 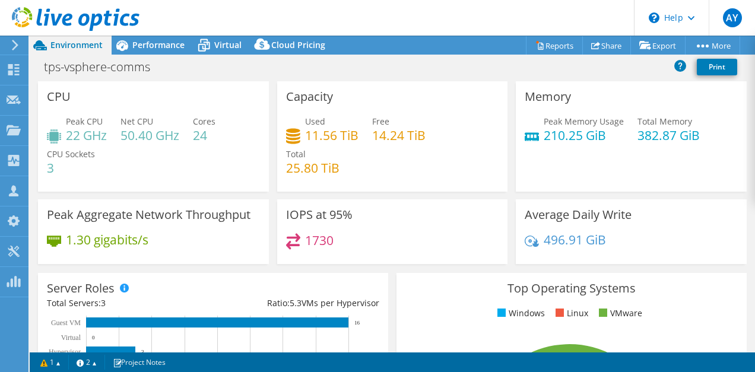 I want to click on span: Environment, so click(x=77, y=45).